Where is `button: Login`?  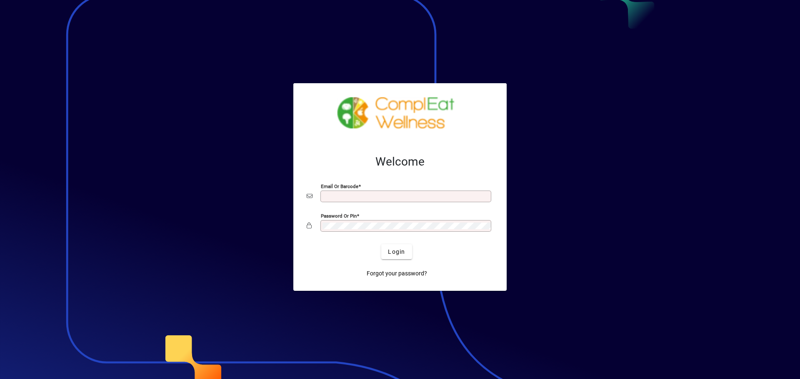 button: Login is located at coordinates (396, 252).